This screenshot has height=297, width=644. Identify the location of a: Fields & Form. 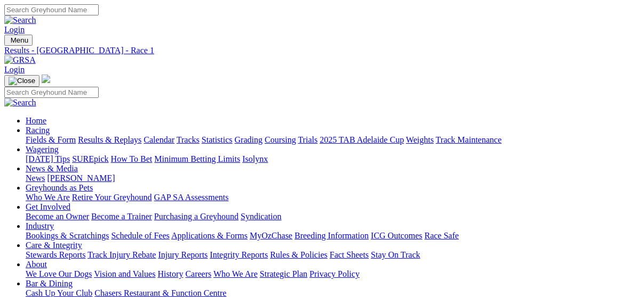
(50, 140).